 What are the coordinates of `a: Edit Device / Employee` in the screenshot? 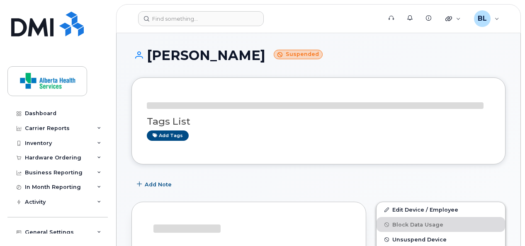 It's located at (441, 210).